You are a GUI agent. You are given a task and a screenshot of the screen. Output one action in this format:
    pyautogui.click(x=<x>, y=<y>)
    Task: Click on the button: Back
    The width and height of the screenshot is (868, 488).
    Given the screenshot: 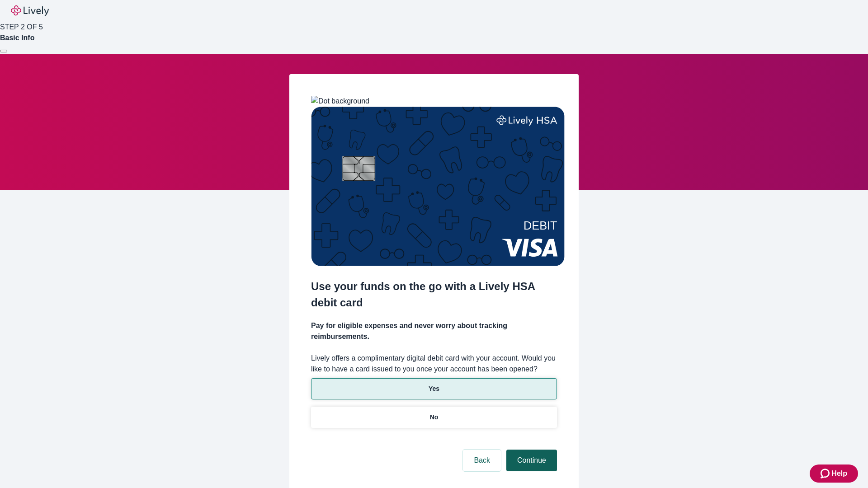 What is the action you would take?
    pyautogui.click(x=482, y=461)
    